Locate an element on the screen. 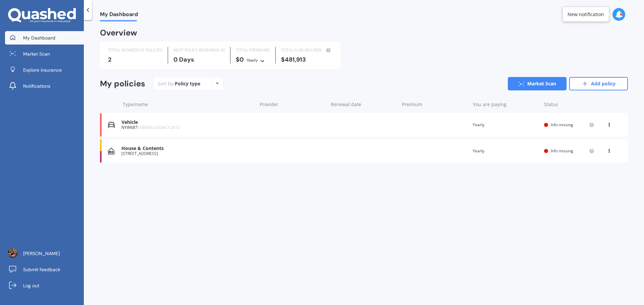 Image resolution: width=644 pixels, height=305 pixels. a: My Dashboard is located at coordinates (44, 38).